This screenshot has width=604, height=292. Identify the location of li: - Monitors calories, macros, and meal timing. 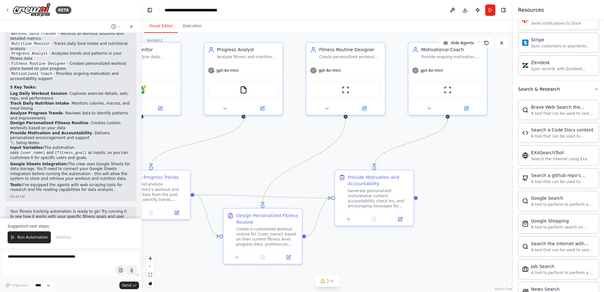
(71, 106).